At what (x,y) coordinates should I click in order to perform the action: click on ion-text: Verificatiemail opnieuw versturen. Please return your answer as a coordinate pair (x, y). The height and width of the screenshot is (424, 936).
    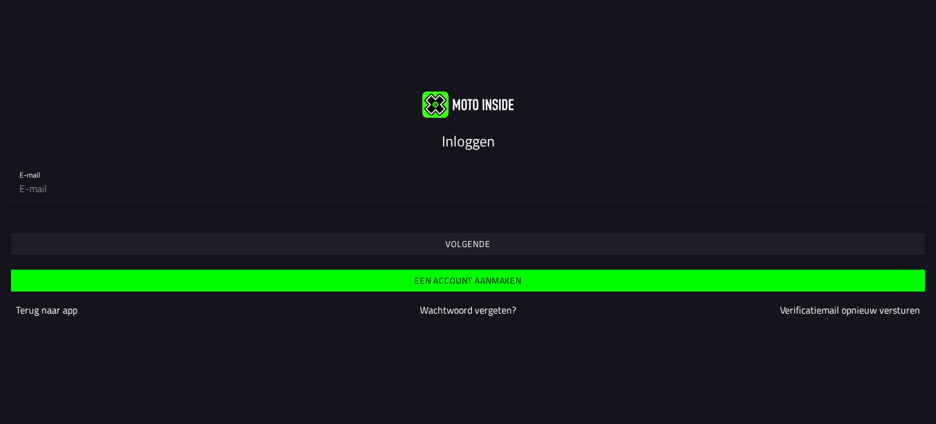
    Looking at the image, I should click on (850, 310).